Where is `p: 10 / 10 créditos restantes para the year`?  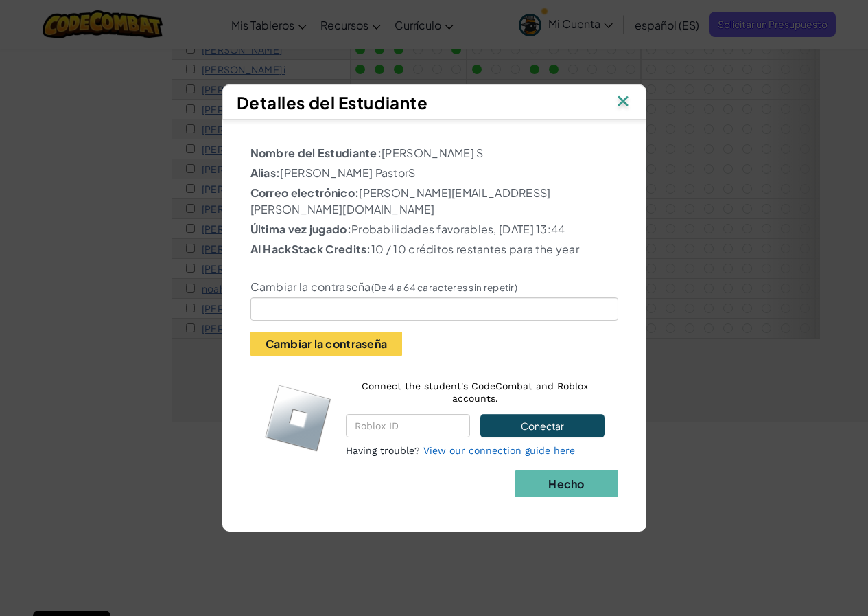 p: 10 / 10 créditos restantes para the year is located at coordinates (434, 249).